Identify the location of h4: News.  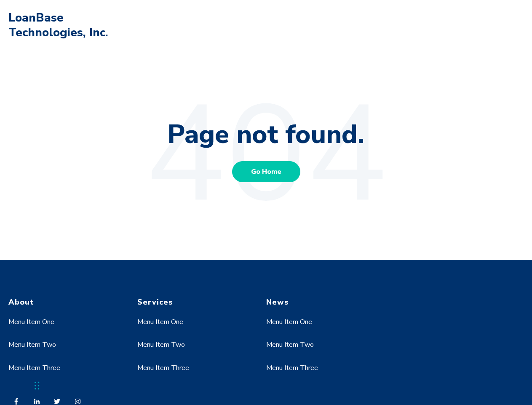
(322, 302).